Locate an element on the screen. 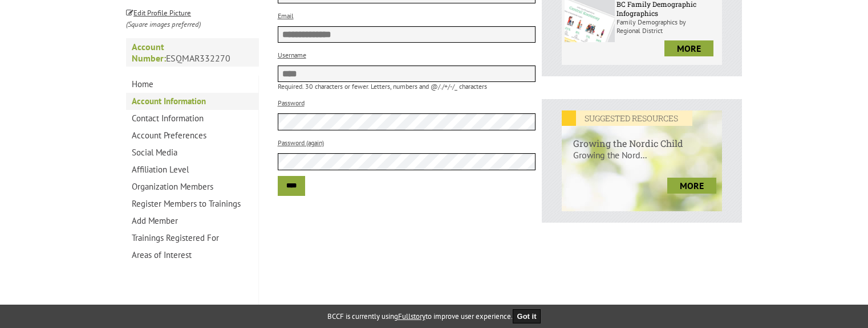 Image resolution: width=868 pixels, height=328 pixels. a: Account Information is located at coordinates (192, 102).